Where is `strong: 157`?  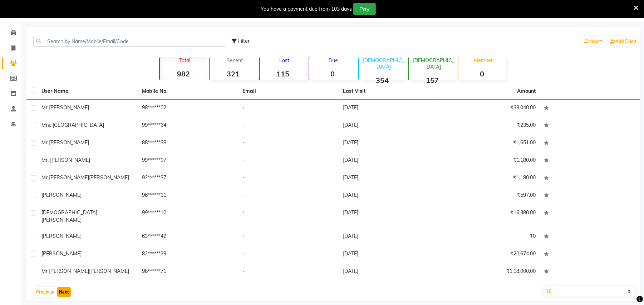 strong: 157 is located at coordinates (432, 80).